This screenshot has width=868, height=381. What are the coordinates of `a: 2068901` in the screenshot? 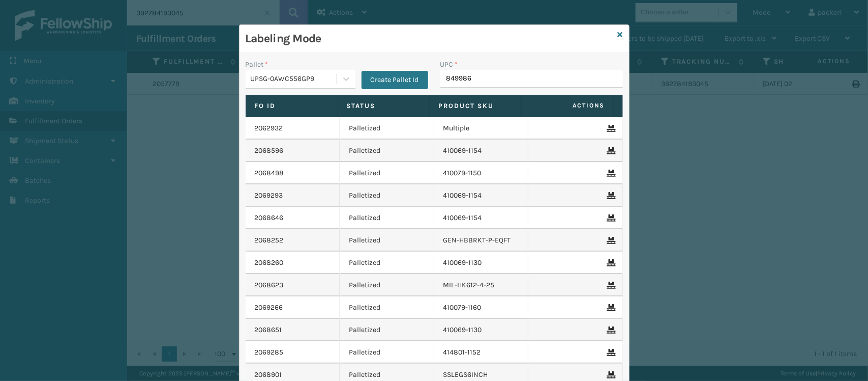 It's located at (269, 375).